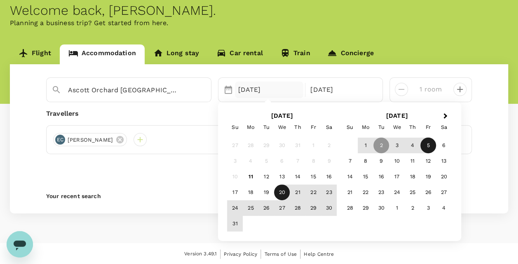 This screenshot has height=264, width=518. I want to click on div: Choose Wednesday, September 24th, 2025, so click(397, 193).